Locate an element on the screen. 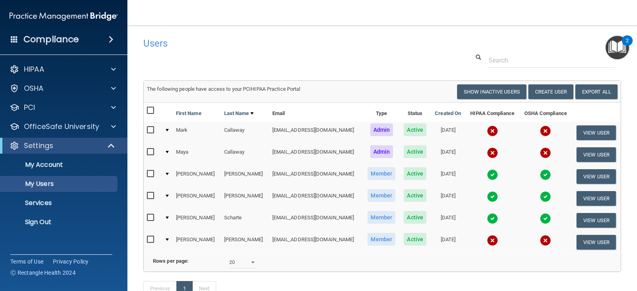 The image size is (637, 291). button: Open Resource Center, 2 new notifications is located at coordinates (617, 47).